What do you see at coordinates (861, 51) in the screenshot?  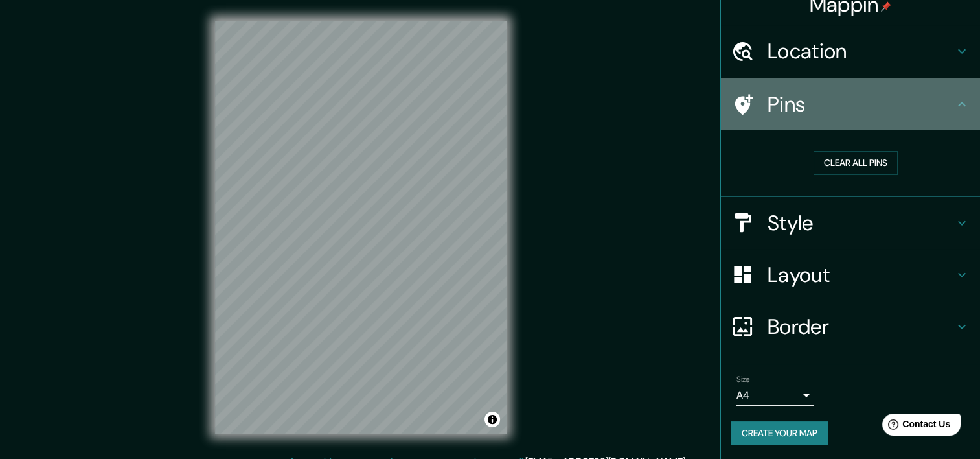 I see `h4: Location` at bounding box center [861, 51].